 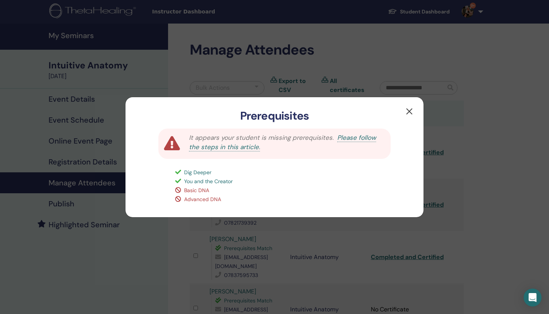 I want to click on div: Open Intercom Messenger, so click(x=533, y=297).